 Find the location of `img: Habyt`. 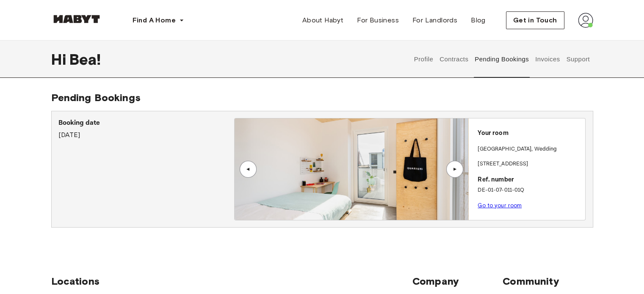

img: Habyt is located at coordinates (76, 19).